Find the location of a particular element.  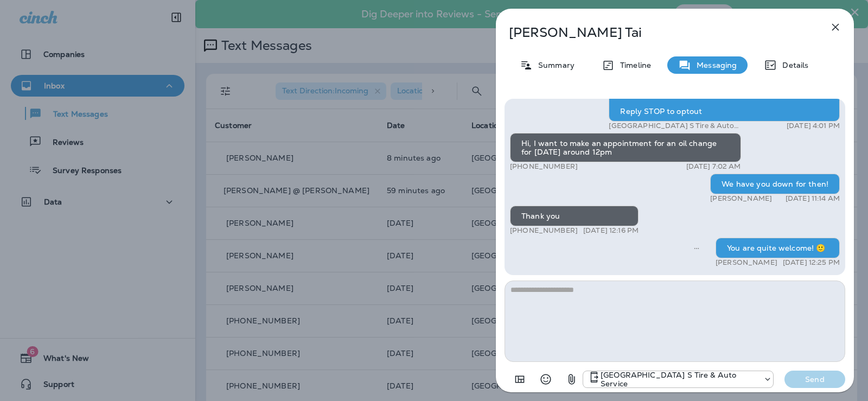

div: Thank you is located at coordinates (574, 216).